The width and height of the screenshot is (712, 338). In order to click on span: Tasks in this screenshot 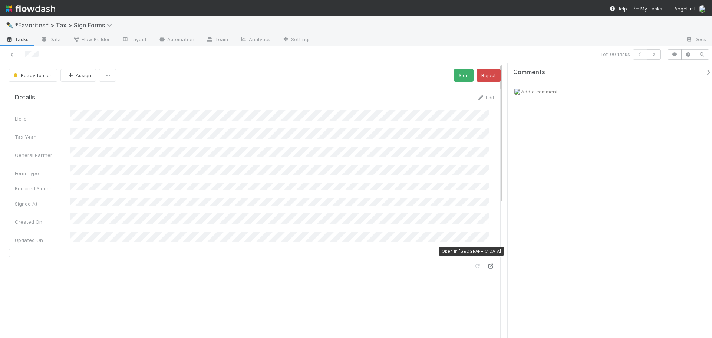, I will do `click(17, 39)`.